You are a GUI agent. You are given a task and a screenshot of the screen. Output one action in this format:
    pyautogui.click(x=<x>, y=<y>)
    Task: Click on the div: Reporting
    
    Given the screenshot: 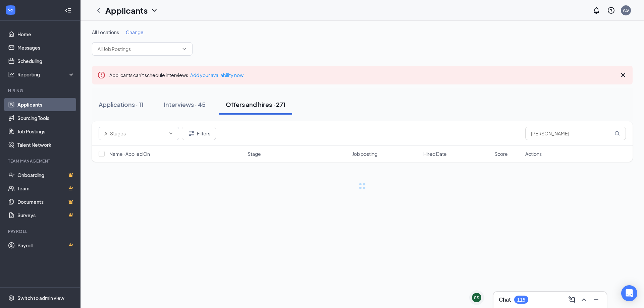 What is the action you would take?
    pyautogui.click(x=46, y=74)
    